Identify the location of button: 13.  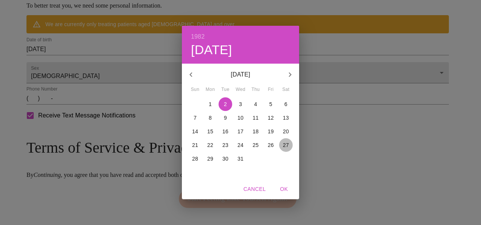
(286, 118).